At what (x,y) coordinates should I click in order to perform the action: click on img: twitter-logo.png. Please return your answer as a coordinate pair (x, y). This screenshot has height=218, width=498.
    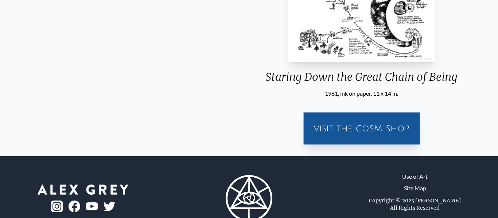
    Looking at the image, I should click on (109, 207).